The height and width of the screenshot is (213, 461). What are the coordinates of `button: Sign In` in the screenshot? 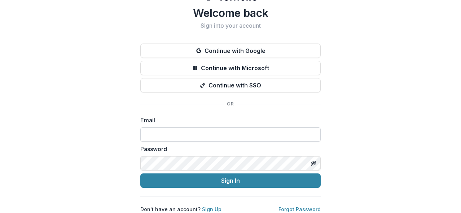 It's located at (230, 181).